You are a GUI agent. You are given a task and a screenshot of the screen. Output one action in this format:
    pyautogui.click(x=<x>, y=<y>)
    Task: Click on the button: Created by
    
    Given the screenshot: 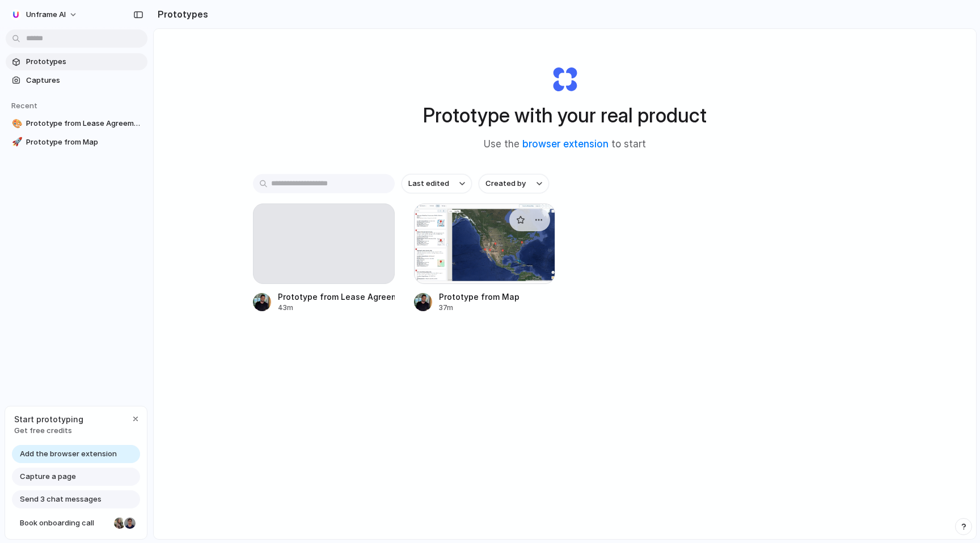 What is the action you would take?
    pyautogui.click(x=514, y=184)
    